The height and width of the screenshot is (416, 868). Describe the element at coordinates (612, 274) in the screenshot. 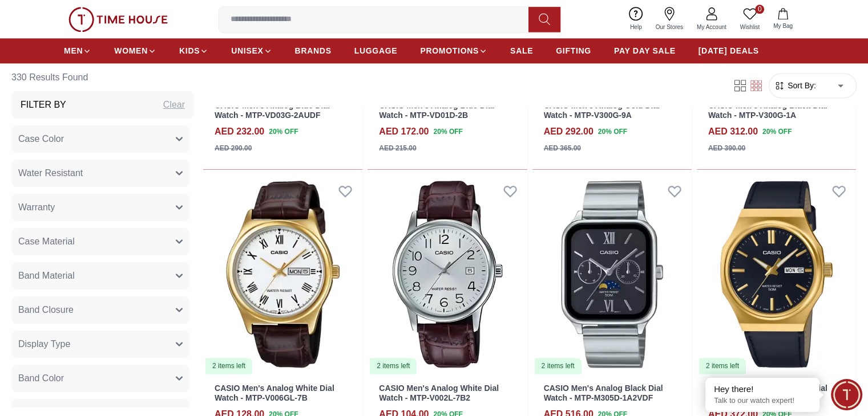

I see `a: CASIO Men's Analog Black Dial Watch - MTP-M305D-1A2VDF2 items left` at that location.